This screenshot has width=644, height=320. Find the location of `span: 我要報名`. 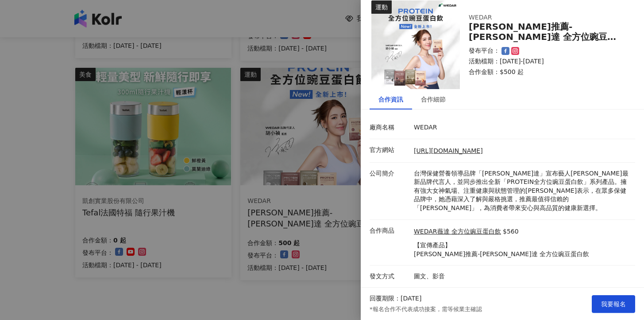

span: 我要報名 is located at coordinates (614, 304).